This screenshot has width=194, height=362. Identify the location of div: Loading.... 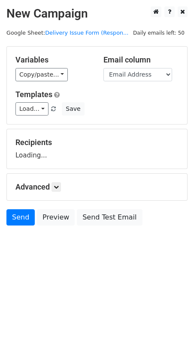
(97, 149).